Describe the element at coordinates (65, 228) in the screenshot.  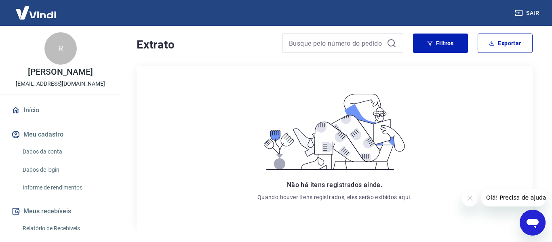
I see `a: Relatório de Recebíveis` at that location.